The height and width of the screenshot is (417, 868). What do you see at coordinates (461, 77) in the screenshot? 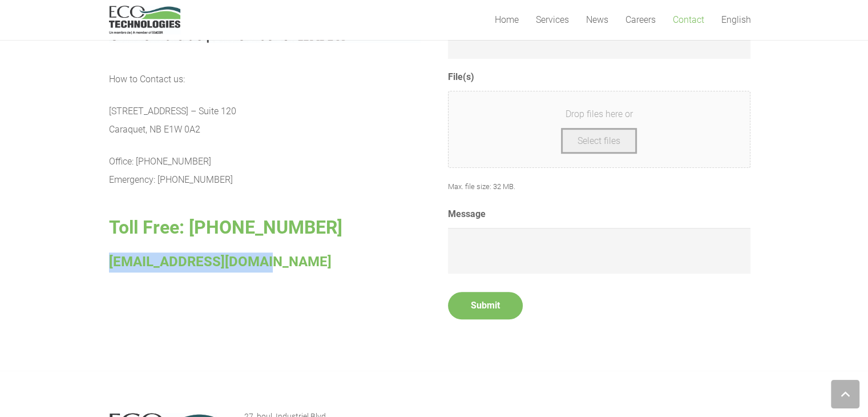
I see `label: File(s)` at bounding box center [461, 77].